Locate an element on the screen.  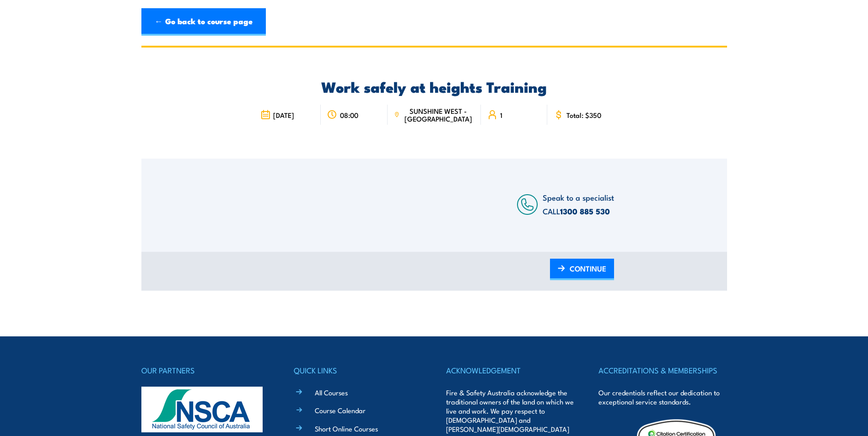
a: 1300 885 530 is located at coordinates (584, 212).